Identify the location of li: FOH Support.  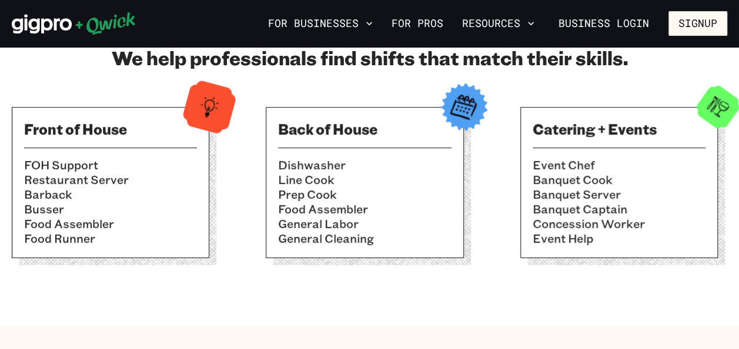
(111, 165).